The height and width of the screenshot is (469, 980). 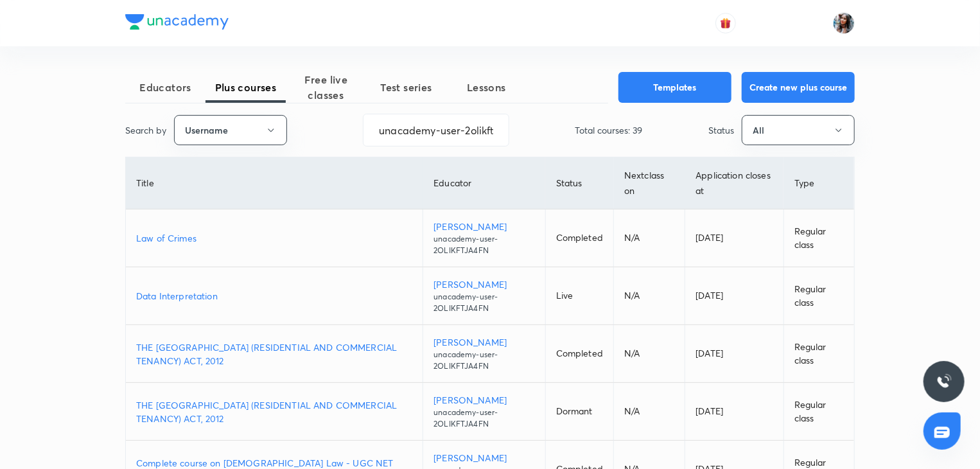 What do you see at coordinates (609, 130) in the screenshot?
I see `p: Total courses: 39` at bounding box center [609, 130].